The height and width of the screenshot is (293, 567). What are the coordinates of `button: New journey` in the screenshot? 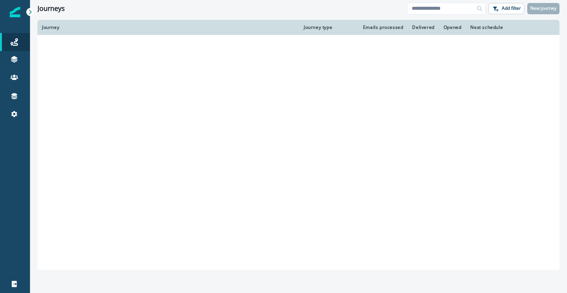 It's located at (544, 9).